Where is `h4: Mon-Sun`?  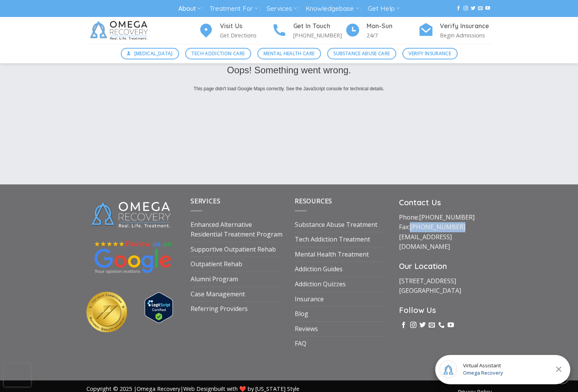 h4: Mon-Sun is located at coordinates (393, 26).